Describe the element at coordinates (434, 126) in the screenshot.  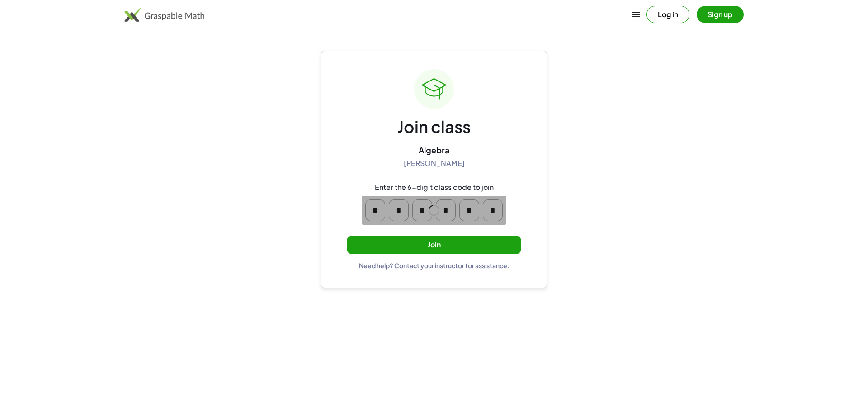
I see `div: Join class` at that location.